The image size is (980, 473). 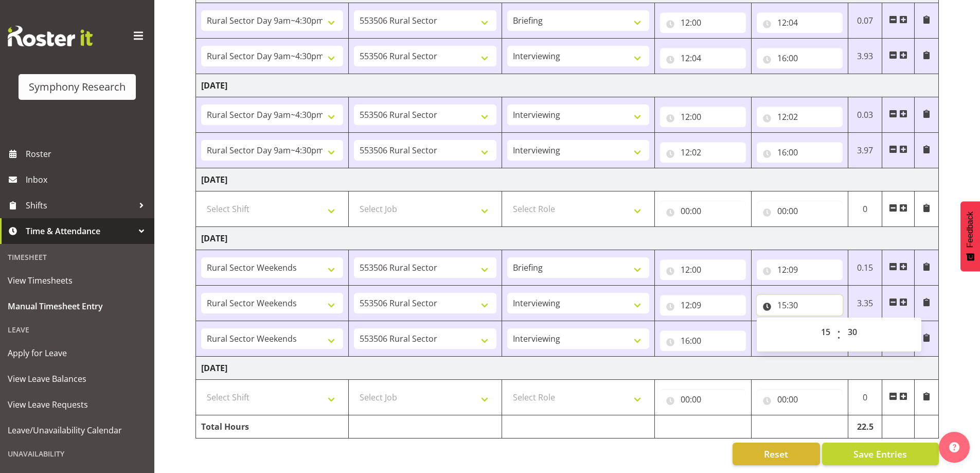 I want to click on a: Manual Timesheet Entry, so click(x=77, y=306).